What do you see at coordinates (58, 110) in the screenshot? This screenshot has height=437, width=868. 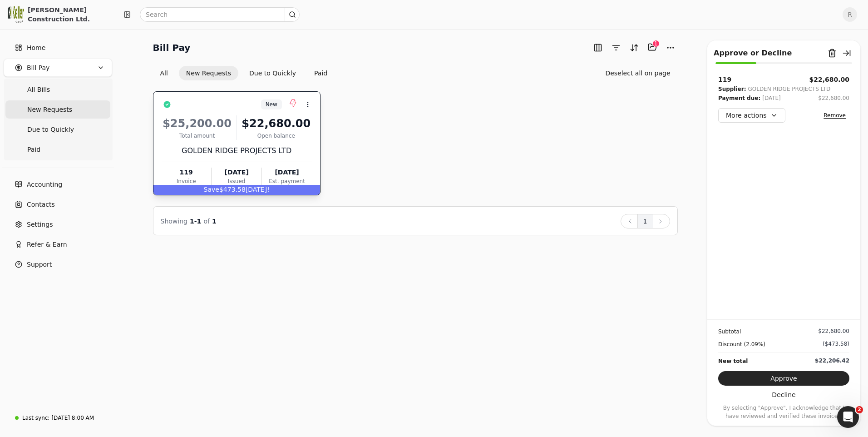 I see `a: New Requests` at bounding box center [58, 110].